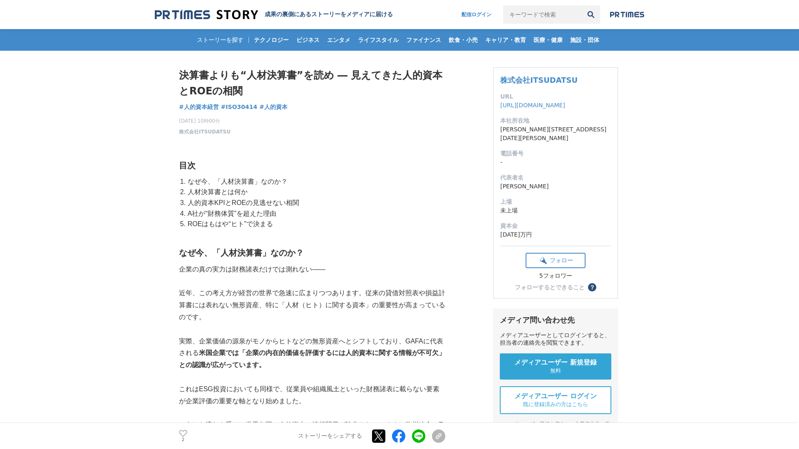 The width and height of the screenshot is (799, 449). I want to click on p: 近年、この考え方が経営の世界で急速に広まりつつあります。従来の貸借対照表や損益計算書には表れない無形資産、特に「人材（ヒト）に関する資本」の重要性が高まっているのです。, so click(312, 305).